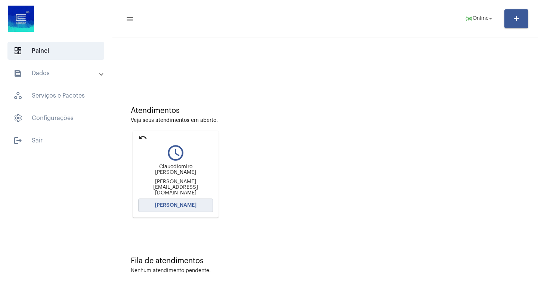 This screenshot has height=289, width=538. Describe the element at coordinates (56, 73) in the screenshot. I see `mat-panel-title: Dados` at that location.